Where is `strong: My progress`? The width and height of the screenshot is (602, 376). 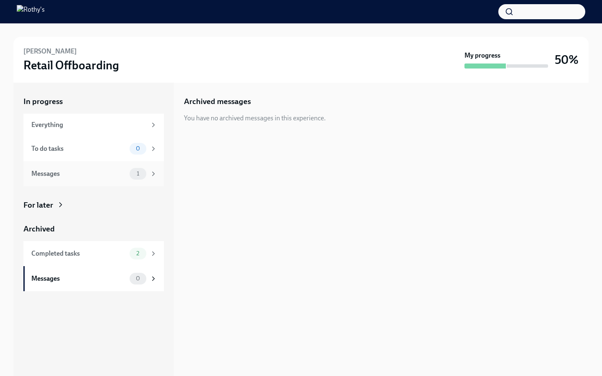 strong: My progress is located at coordinates (482, 56).